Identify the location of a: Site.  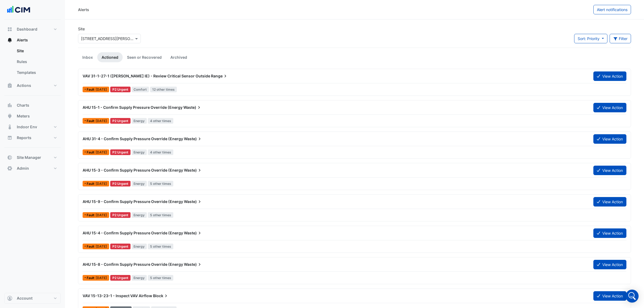
(36, 51).